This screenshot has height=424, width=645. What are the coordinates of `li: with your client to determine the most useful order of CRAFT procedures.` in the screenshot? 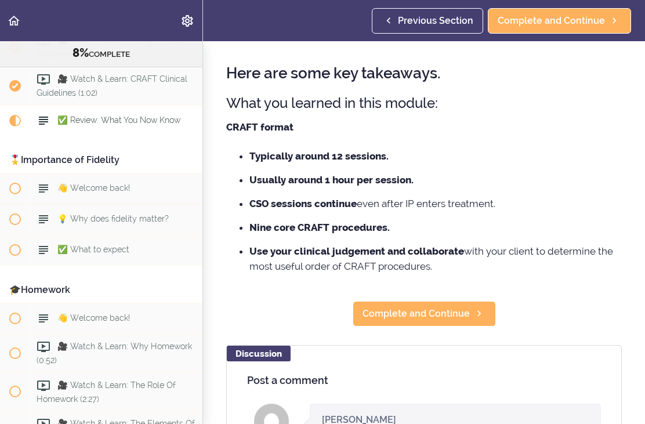 It's located at (435, 259).